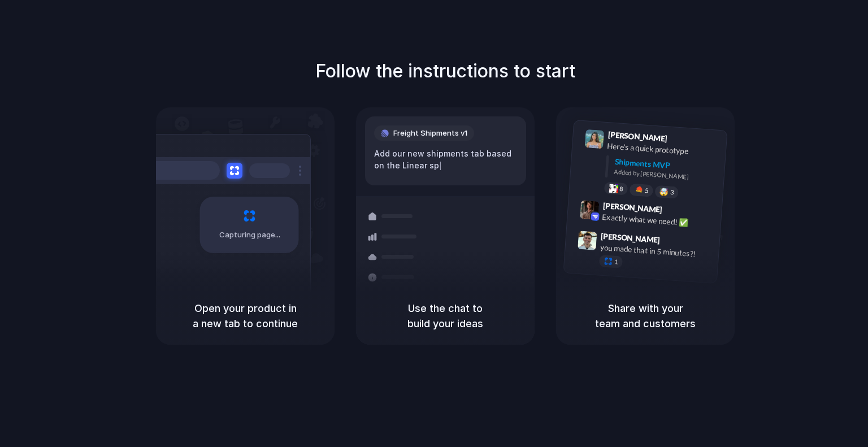 This screenshot has width=868, height=447. I want to click on span: Capturing page, so click(250, 235).